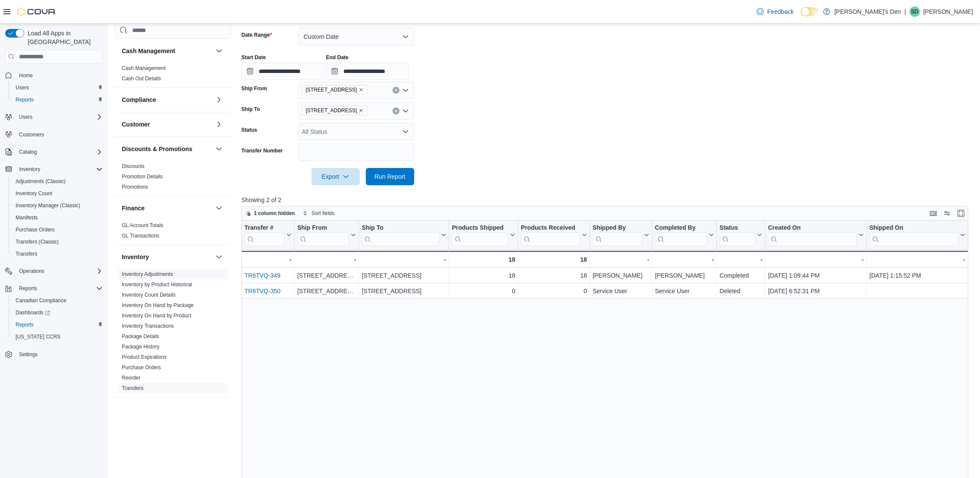 This screenshot has width=980, height=478. Describe the element at coordinates (141, 79) in the screenshot. I see `span: Cash Out Details` at that location.